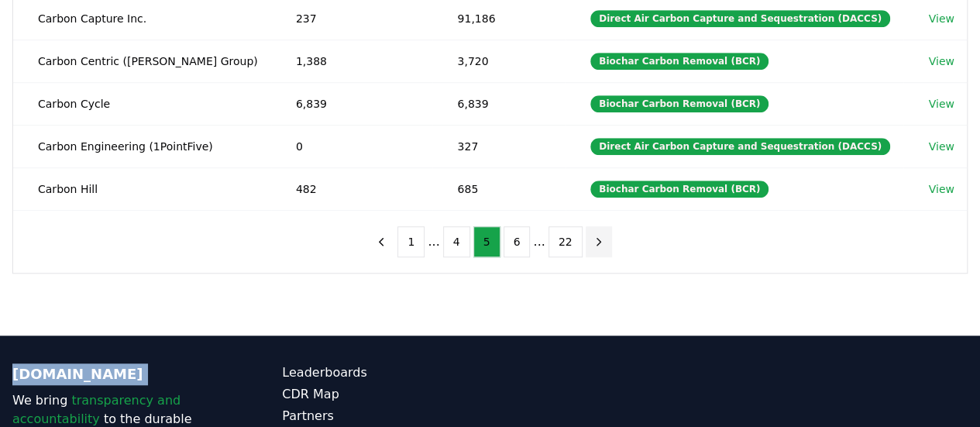  What do you see at coordinates (142, 103) in the screenshot?
I see `td: Carbon Cycle` at bounding box center [142, 103].